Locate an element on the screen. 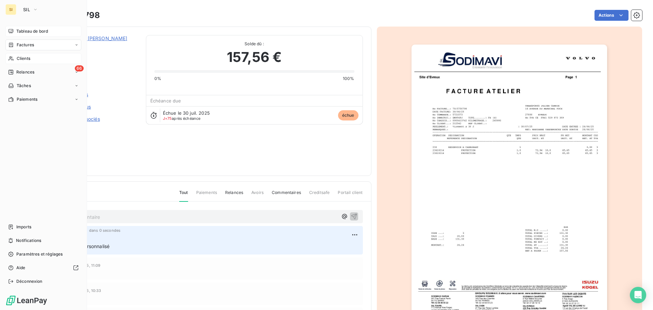 The height and width of the screenshot is (310, 653). span: Tâches is located at coordinates (24, 86).